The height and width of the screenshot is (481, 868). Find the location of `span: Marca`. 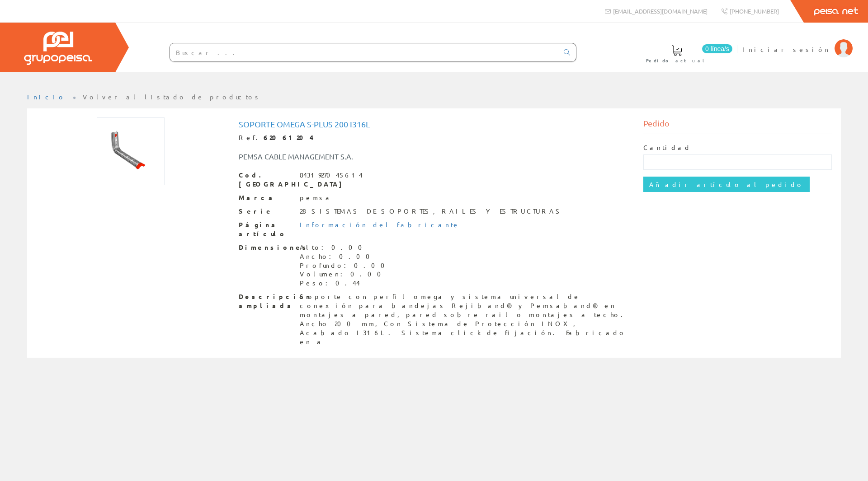

span: Marca is located at coordinates (266, 198).